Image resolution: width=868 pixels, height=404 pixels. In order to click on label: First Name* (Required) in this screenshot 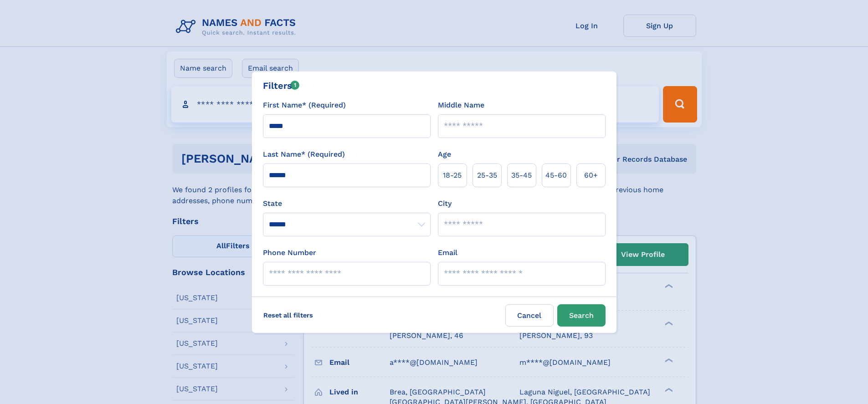, I will do `click(304, 105)`.